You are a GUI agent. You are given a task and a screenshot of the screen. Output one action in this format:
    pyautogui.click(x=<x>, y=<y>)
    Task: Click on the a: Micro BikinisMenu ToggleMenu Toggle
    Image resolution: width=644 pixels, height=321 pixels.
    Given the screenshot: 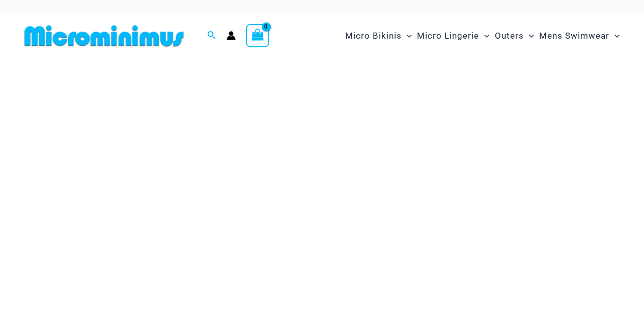 What is the action you would take?
    pyautogui.click(x=378, y=35)
    